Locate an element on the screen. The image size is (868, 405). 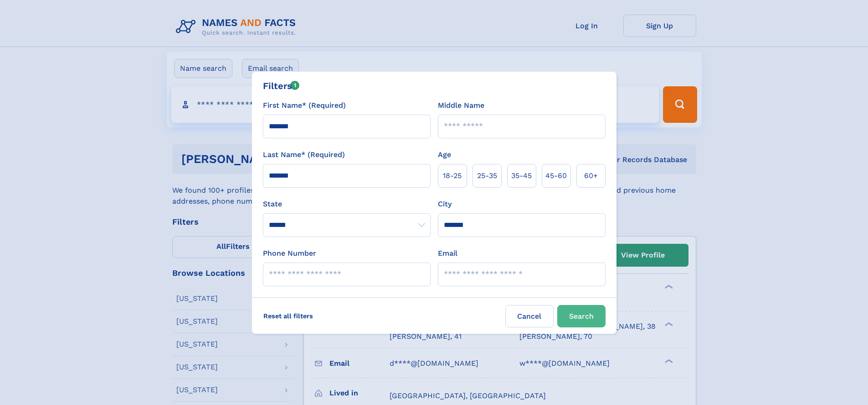
span: 18‑25 is located at coordinates (453, 176).